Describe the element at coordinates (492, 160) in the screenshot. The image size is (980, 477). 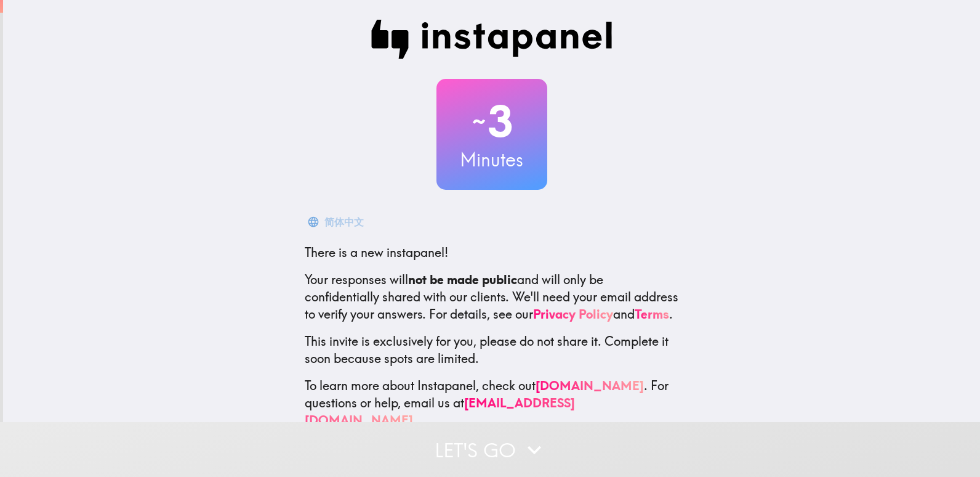
I see `h3: Minutes` at that location.